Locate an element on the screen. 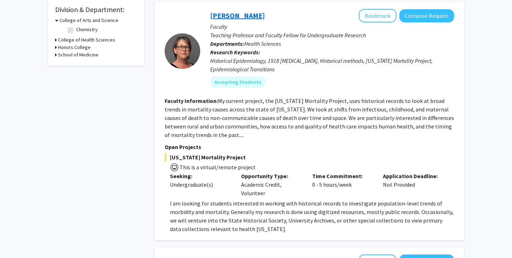 The width and height of the screenshot is (512, 258). p: Time Commitment: is located at coordinates (342, 176).